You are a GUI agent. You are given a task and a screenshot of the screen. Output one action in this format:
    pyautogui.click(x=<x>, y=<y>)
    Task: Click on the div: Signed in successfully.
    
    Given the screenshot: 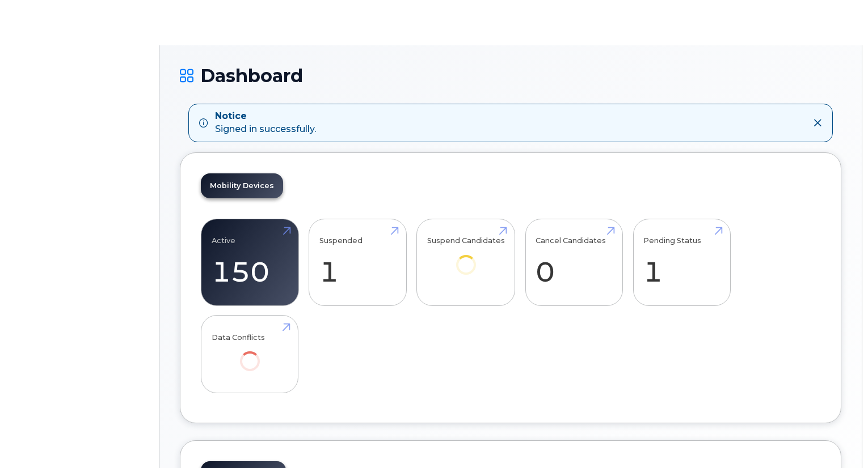 What is the action you would take?
    pyautogui.click(x=266, y=123)
    